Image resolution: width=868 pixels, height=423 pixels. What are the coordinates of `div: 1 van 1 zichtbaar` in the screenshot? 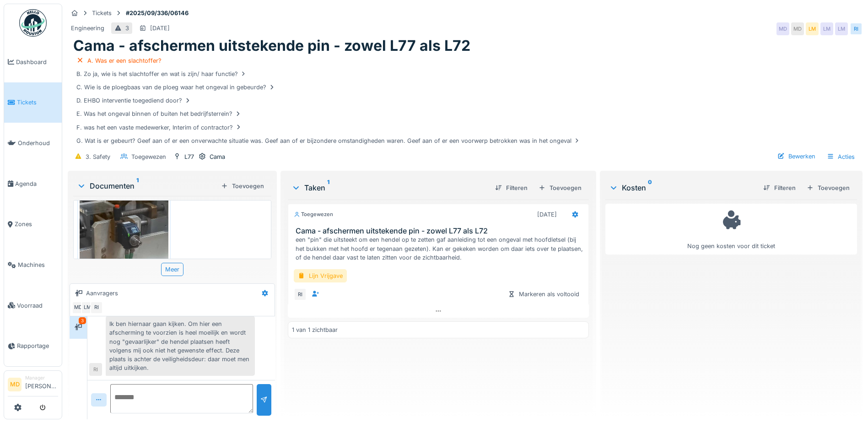 It's located at (315, 330).